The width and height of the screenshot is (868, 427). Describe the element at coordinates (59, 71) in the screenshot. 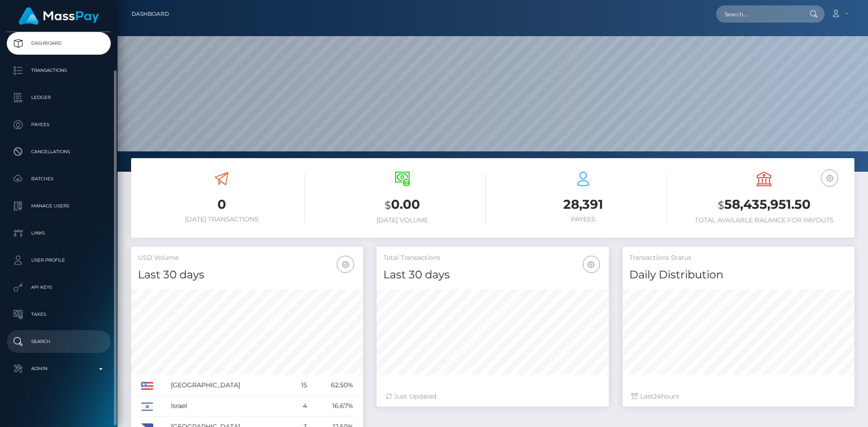

I see `a: Transactions` at that location.